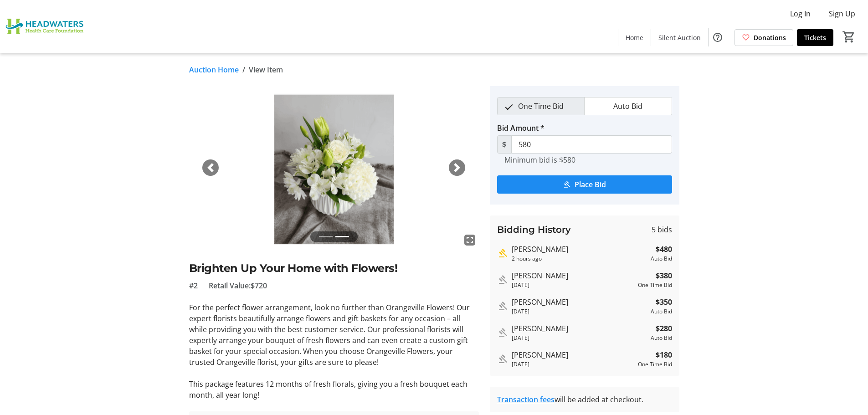 This screenshot has width=868, height=415. I want to click on div: will be added at checkout., so click(585, 400).